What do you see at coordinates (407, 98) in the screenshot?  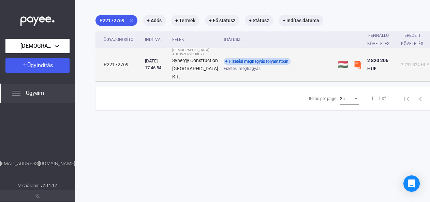 I see `button: First page` at bounding box center [407, 98].